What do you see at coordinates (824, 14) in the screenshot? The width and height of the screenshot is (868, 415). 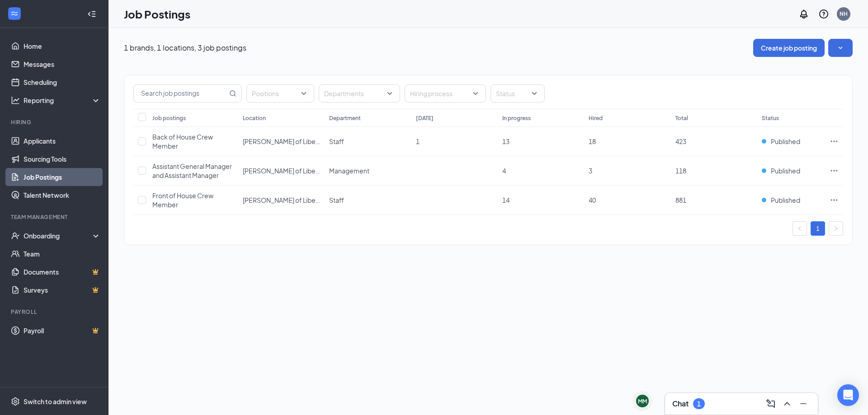 I see `svg: QuestionInfo` at bounding box center [824, 14].